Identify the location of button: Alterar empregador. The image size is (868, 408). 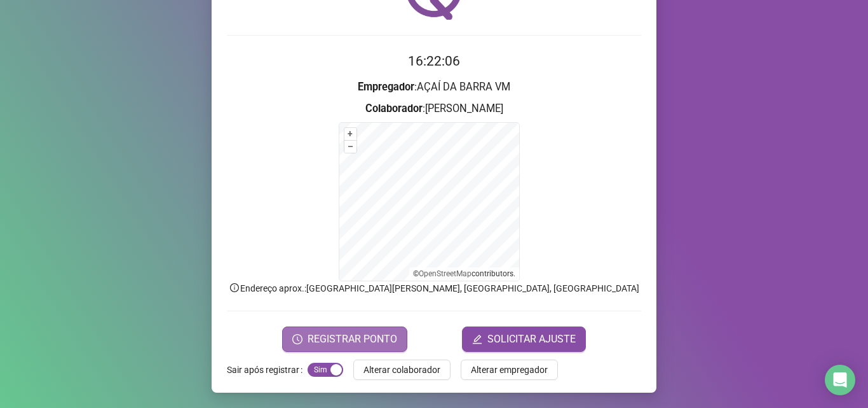
(509, 370).